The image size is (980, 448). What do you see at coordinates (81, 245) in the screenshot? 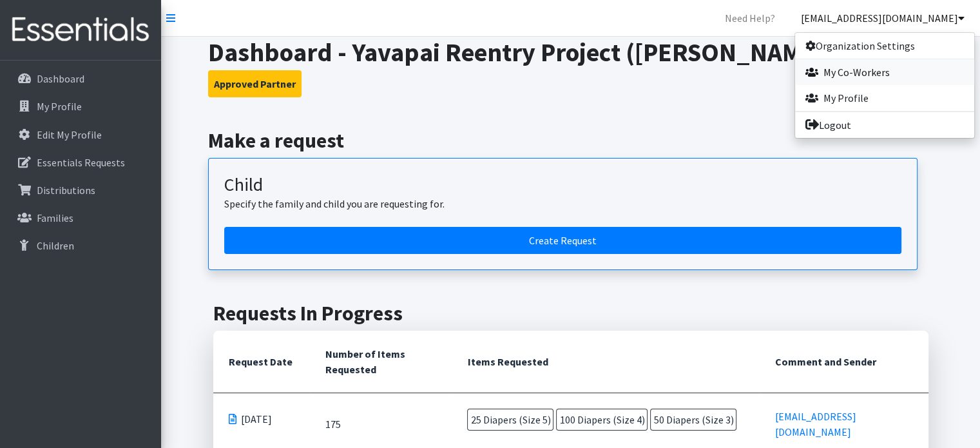
I see `a: Children` at bounding box center [81, 245].